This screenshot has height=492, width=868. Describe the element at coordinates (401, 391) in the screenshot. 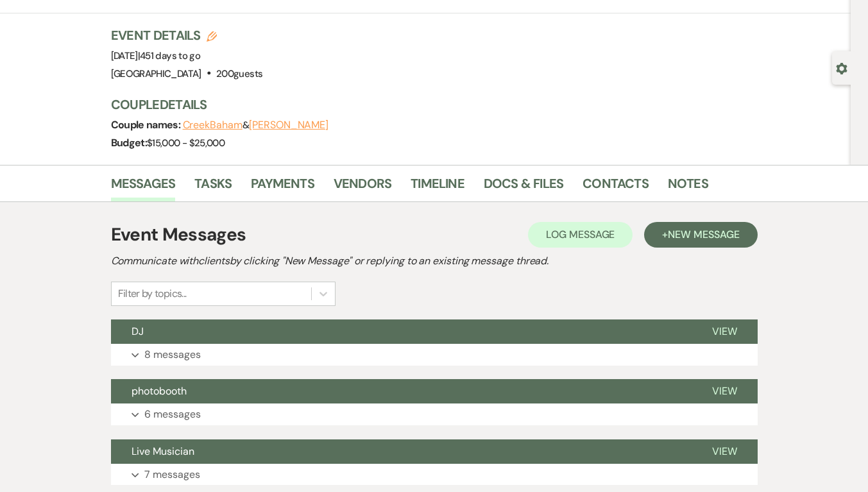

I see `button: photobooth` at that location.